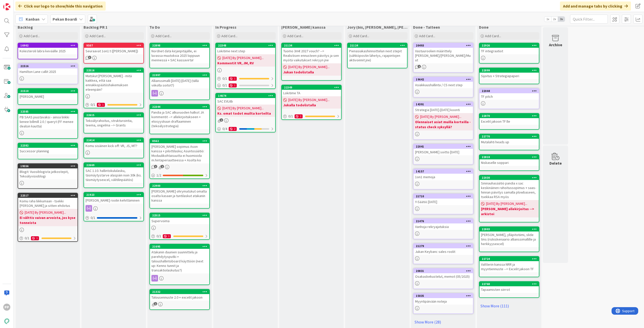  I want to click on div: 21476Vanhoja rekryajatuksia, so click(443, 225).